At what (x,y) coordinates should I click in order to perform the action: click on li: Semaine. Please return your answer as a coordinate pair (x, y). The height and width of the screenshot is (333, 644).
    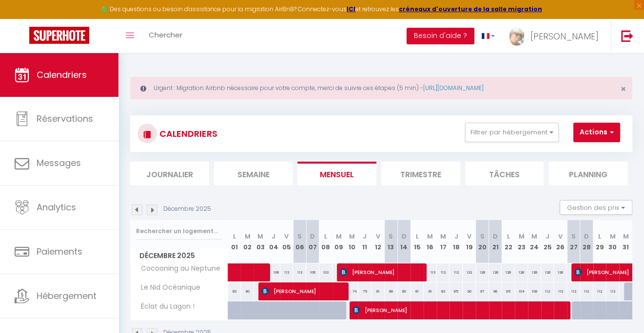
    Looking at the image, I should click on (253, 173).